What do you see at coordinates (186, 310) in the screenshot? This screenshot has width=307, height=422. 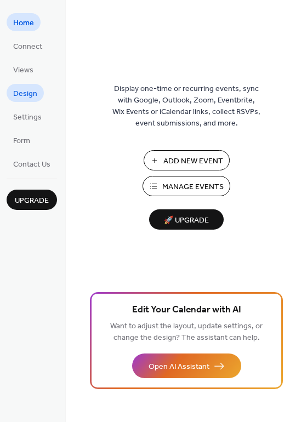 I see `span: Edit Your Calendar with AI` at bounding box center [186, 310].